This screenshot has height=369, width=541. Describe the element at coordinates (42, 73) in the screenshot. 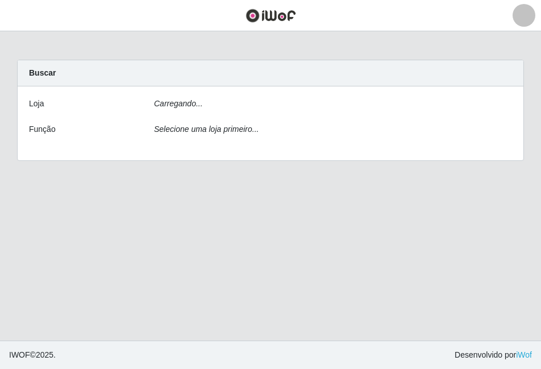

I see `strong: Buscar` at that location.